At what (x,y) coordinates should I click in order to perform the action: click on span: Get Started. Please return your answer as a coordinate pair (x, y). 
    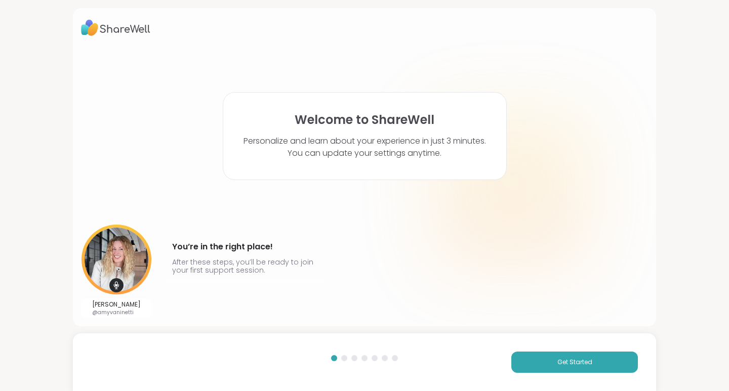
    Looking at the image, I should click on (574, 362).